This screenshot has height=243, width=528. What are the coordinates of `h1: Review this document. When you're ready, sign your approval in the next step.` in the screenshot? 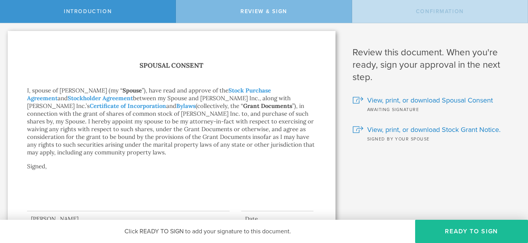 It's located at (435, 65).